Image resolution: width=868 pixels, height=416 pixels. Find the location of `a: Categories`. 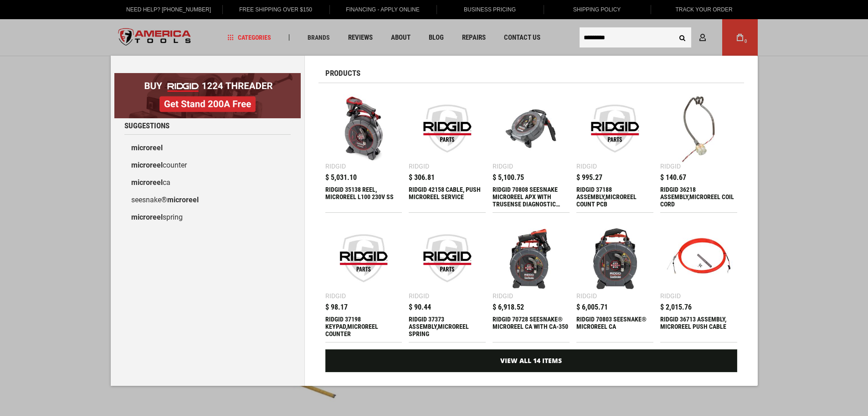

a: Categories is located at coordinates (249, 38).